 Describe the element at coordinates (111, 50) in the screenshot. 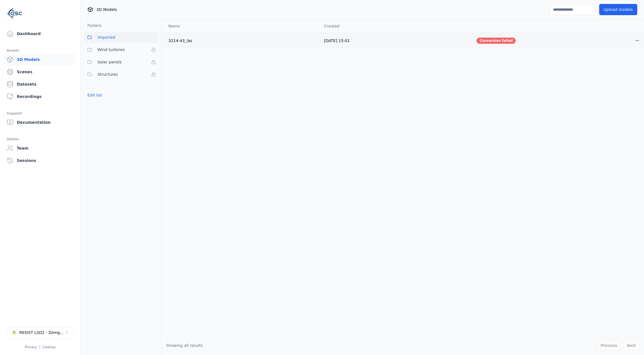

I see `span: Wind turbines` at that location.